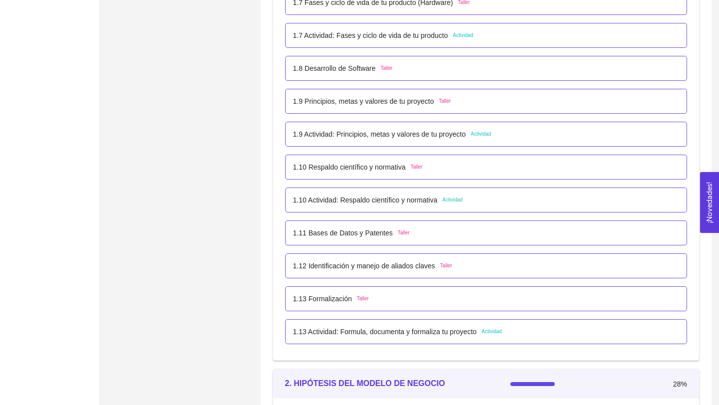 The height and width of the screenshot is (405, 719). Describe the element at coordinates (710, 203) in the screenshot. I see `button: Open Feedback Widget` at that location.